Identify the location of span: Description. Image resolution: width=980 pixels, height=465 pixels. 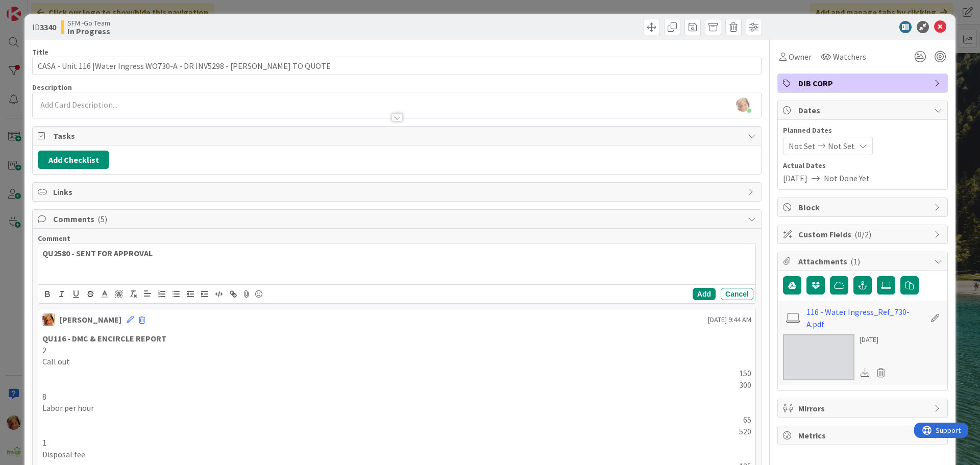
(52, 88).